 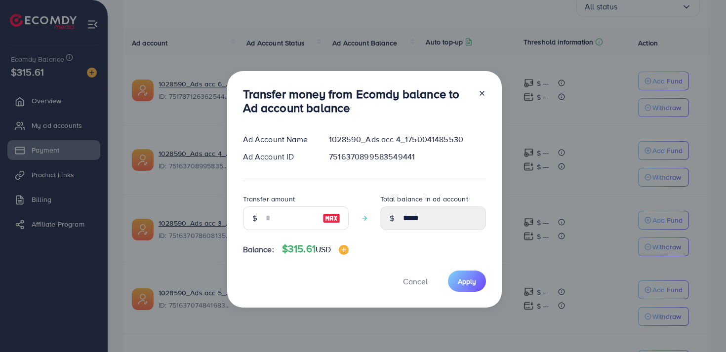 What do you see at coordinates (467, 281) in the screenshot?
I see `span: Apply` at bounding box center [467, 281].